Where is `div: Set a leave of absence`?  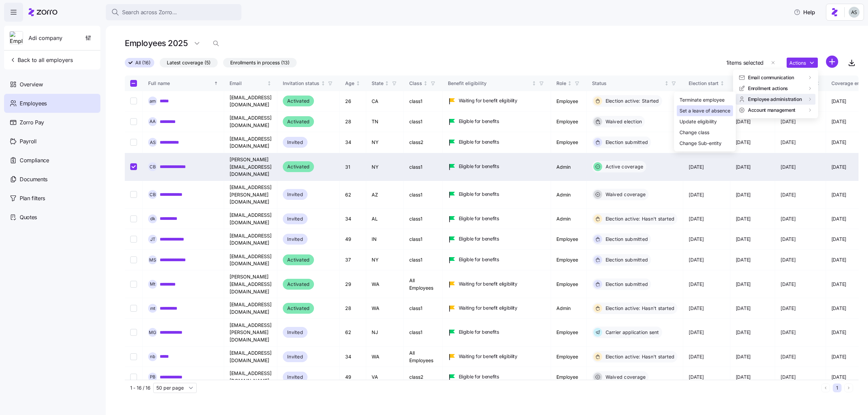
div: Set a leave of absence is located at coordinates (705, 111).